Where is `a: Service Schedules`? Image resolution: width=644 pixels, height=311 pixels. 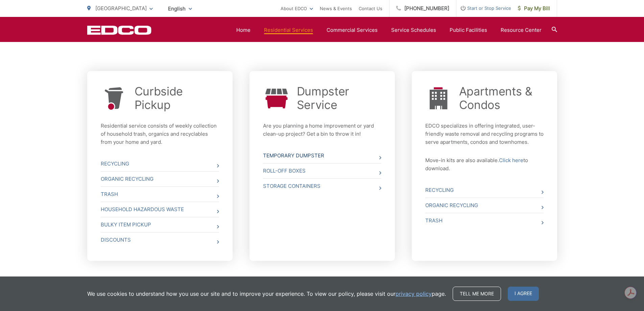 a: Service Schedules is located at coordinates (413, 30).